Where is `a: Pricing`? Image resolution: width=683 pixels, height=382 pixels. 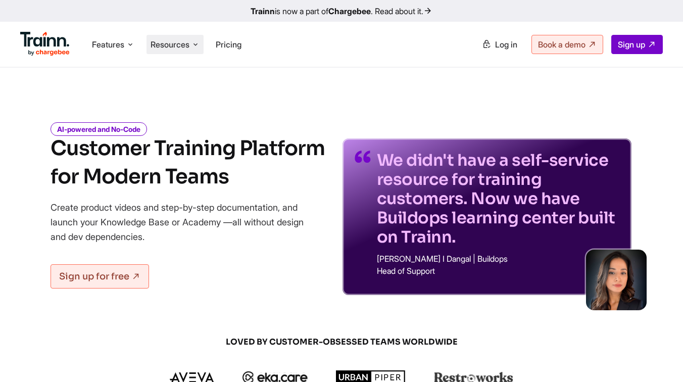
a: Pricing is located at coordinates (228, 44).